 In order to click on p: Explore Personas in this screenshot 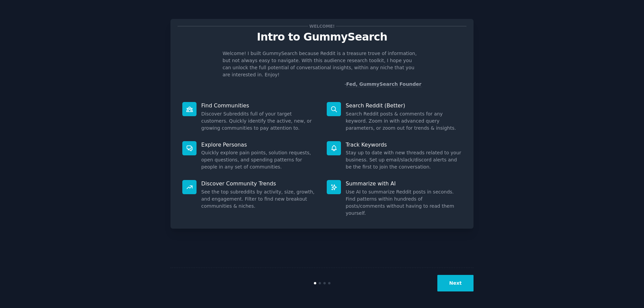, I will do `click(259, 145)`.